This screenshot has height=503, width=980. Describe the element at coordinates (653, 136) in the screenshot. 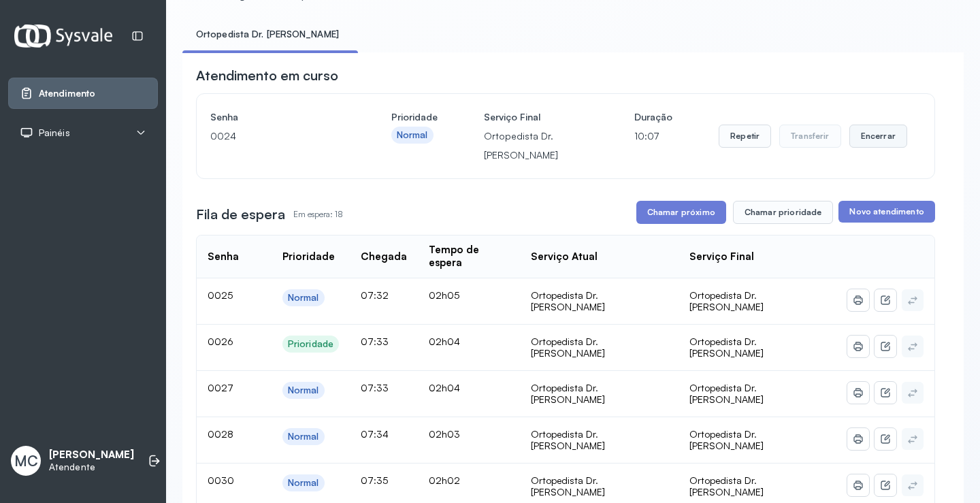

I see `p: 10:07` at that location.